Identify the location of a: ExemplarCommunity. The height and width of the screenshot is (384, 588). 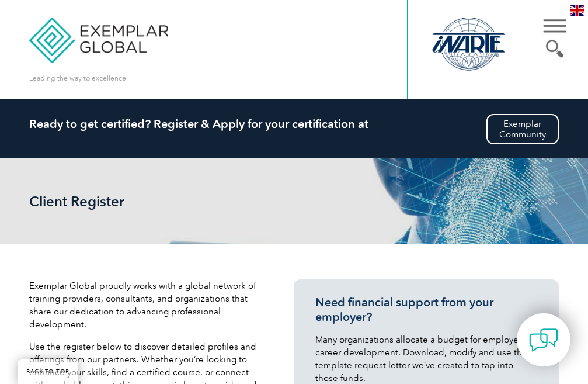
(523, 129).